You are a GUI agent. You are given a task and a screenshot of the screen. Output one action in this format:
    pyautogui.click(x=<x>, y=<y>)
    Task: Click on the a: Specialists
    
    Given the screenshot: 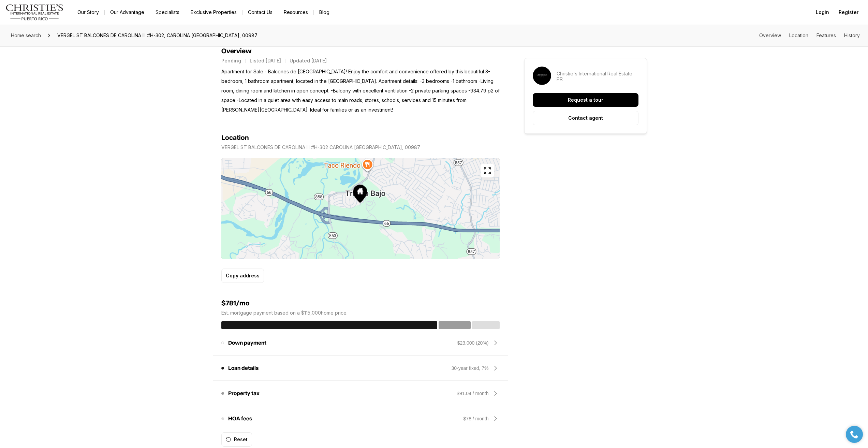 What is the action you would take?
    pyautogui.click(x=167, y=12)
    